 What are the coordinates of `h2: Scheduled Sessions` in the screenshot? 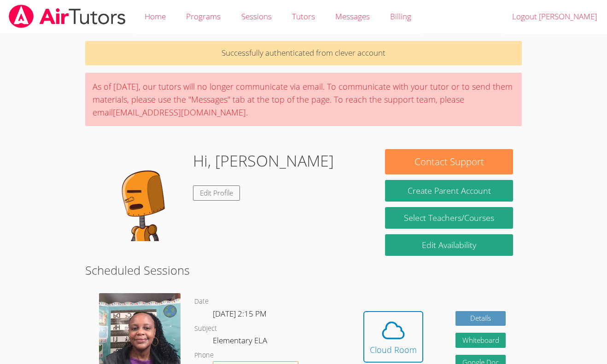 It's located at (304, 270).